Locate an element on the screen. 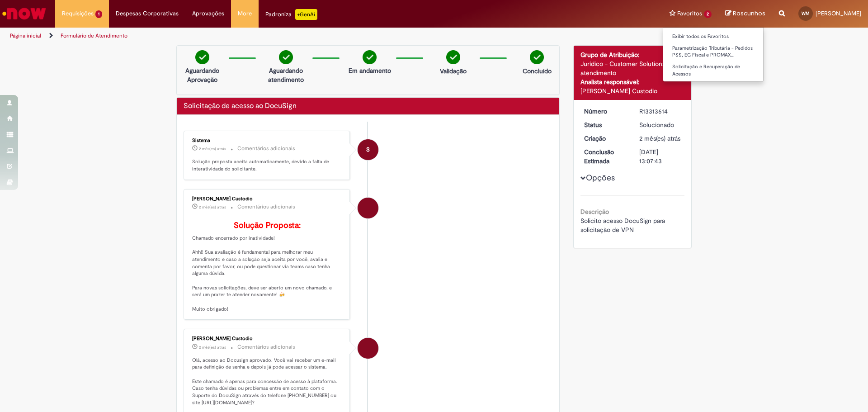  p: Concluído is located at coordinates (537, 71).